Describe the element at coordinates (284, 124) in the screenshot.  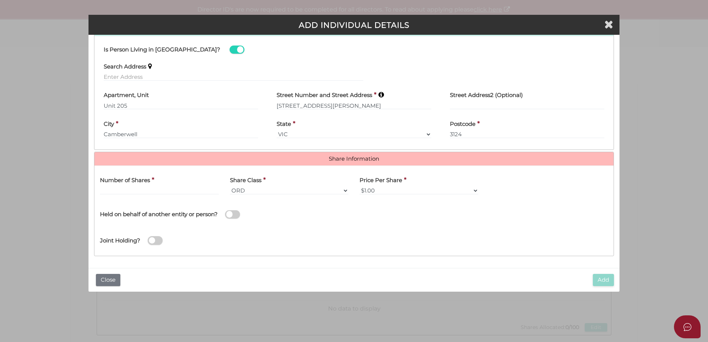
I see `h4: State` at that location.